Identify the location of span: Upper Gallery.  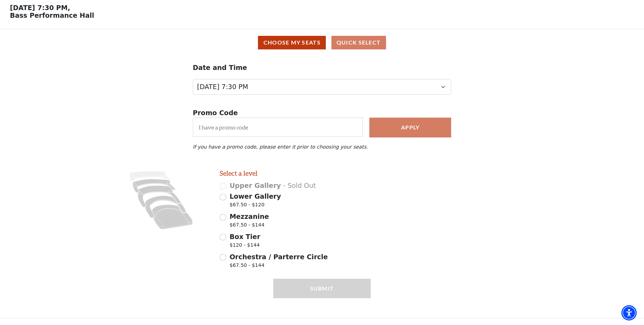
(255, 186).